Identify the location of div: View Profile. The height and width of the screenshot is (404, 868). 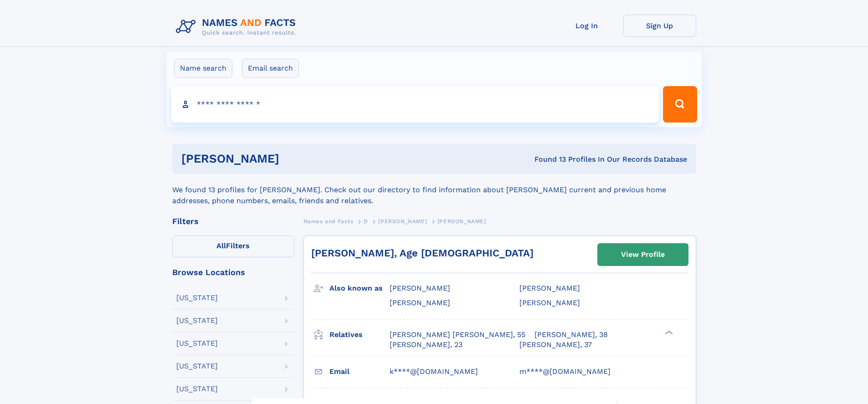
(643, 254).